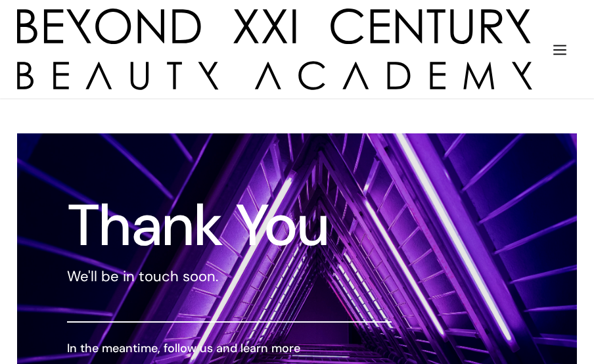 The image size is (594, 364). I want to click on img: beyond 21st century beauty academy logo, so click(275, 49).